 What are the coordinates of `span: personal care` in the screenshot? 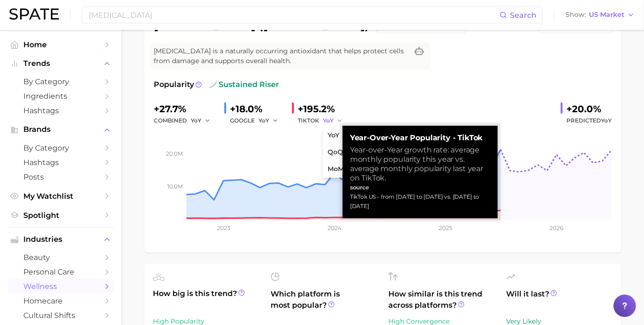 It's located at (61, 272).